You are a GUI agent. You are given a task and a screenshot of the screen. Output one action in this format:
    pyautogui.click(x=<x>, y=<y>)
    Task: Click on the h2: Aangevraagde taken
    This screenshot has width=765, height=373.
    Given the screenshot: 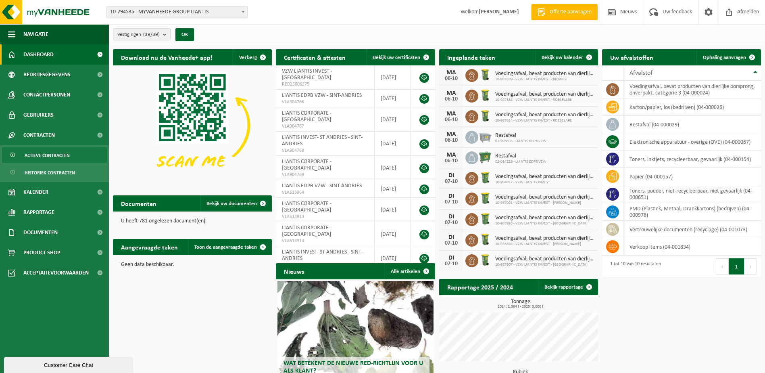 What is the action you would take?
    pyautogui.click(x=149, y=246)
    